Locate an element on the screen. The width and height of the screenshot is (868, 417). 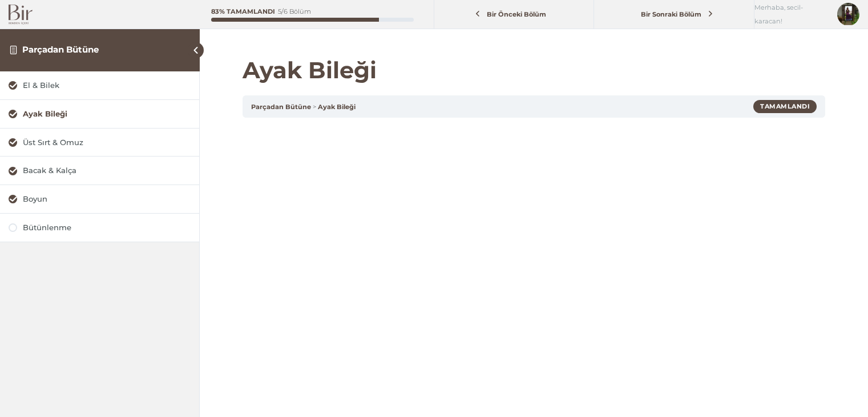
a: Üst Sırt & Omuz is located at coordinates (99, 142).